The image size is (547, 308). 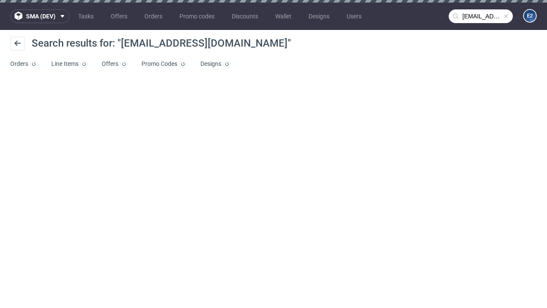 What do you see at coordinates (354, 16) in the screenshot?
I see `a: Users` at bounding box center [354, 16].